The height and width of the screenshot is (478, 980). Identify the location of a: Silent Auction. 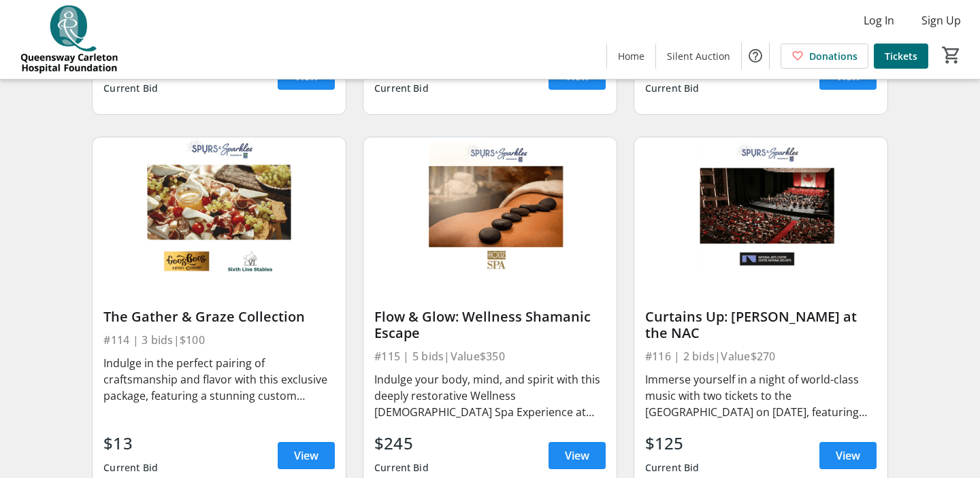
(698, 56).